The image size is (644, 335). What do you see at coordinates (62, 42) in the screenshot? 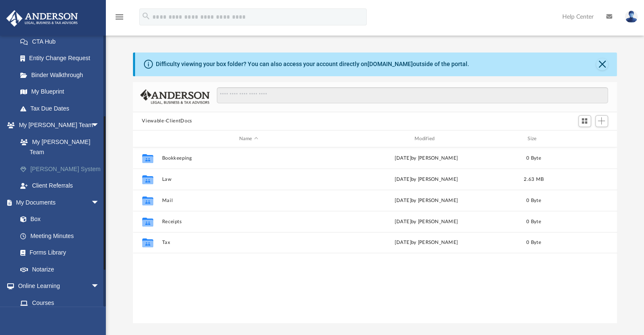
I see `a: CTA Hub` at bounding box center [62, 42].